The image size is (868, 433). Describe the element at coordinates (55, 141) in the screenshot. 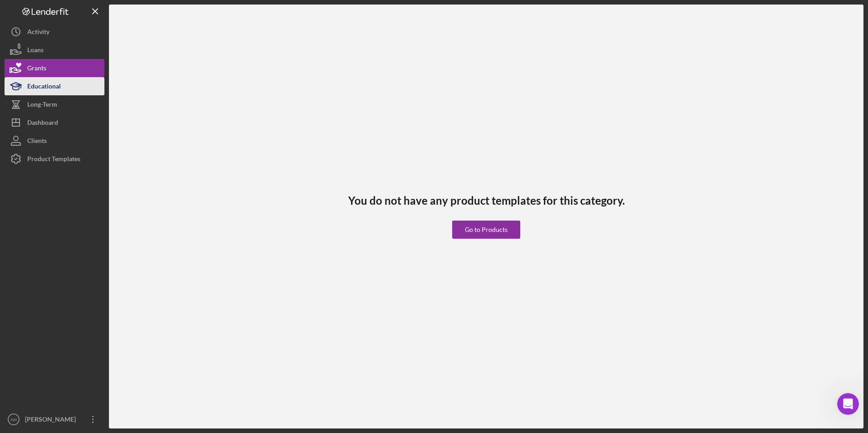

I see `a: Clients` at that location.